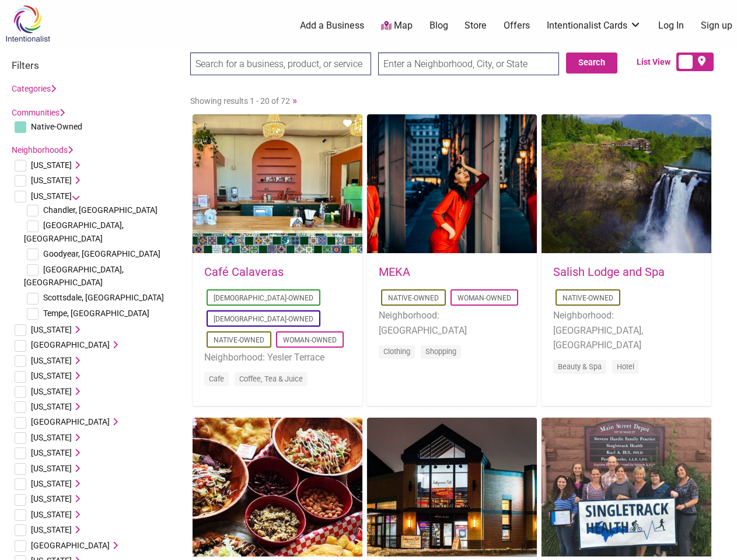  Describe the element at coordinates (475, 25) in the screenshot. I see `a: Store` at that location.